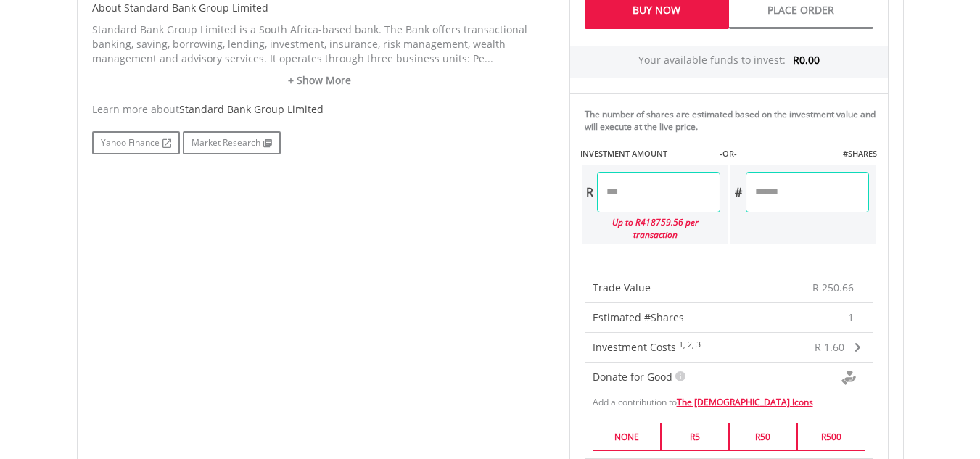  I want to click on label: R5, so click(695, 437).